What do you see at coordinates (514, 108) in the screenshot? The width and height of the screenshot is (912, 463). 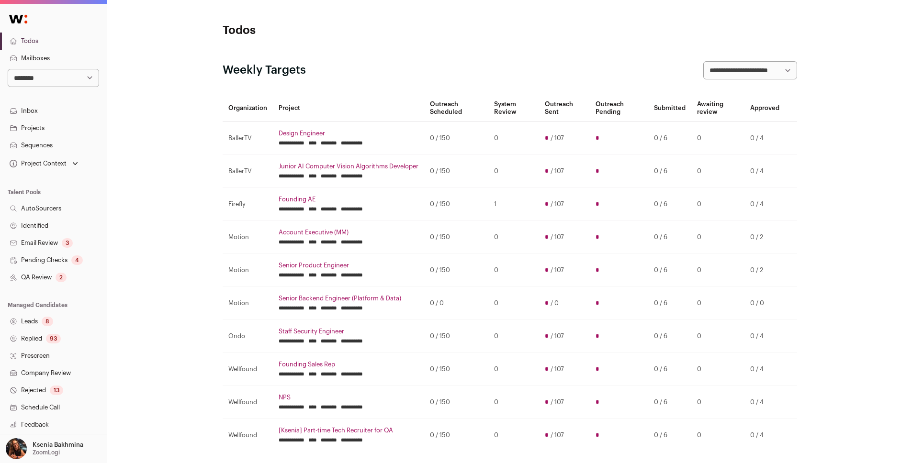 I see `th: System Review` at bounding box center [514, 108].